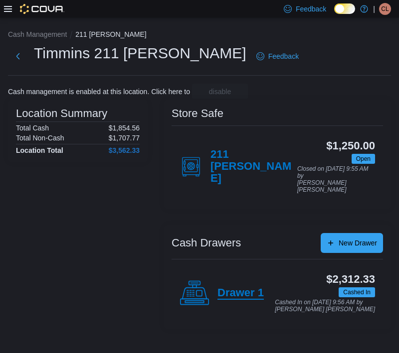 Image resolution: width=399 pixels, height=353 pixels. I want to click on span: disable, so click(220, 92).